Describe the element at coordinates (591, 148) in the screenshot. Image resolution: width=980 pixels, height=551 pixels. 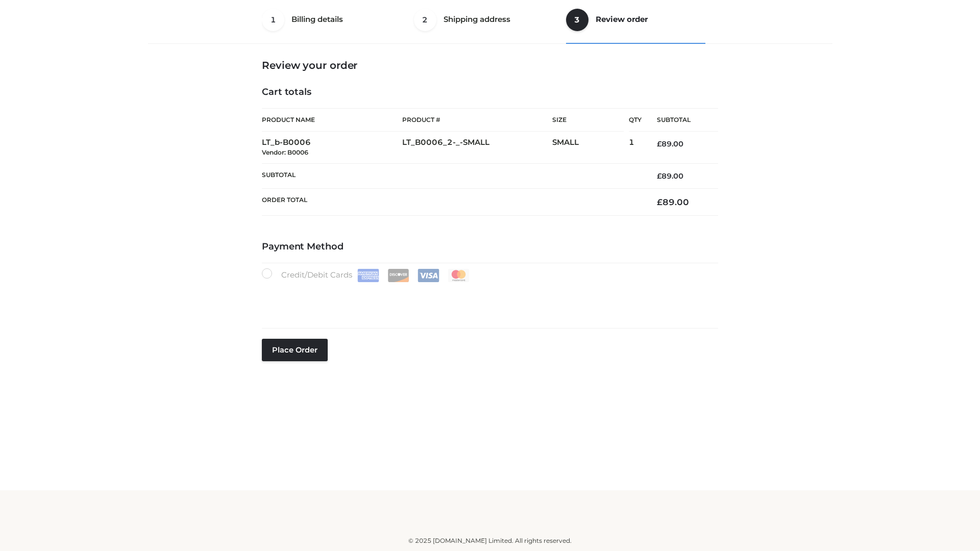
I see `td: SMALL` at that location.